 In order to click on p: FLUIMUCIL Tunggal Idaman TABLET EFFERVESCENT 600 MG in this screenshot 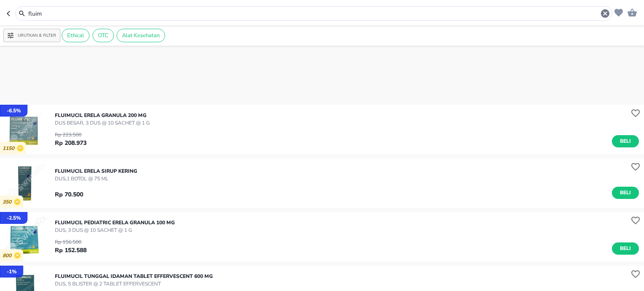, I will do `click(134, 276)`.